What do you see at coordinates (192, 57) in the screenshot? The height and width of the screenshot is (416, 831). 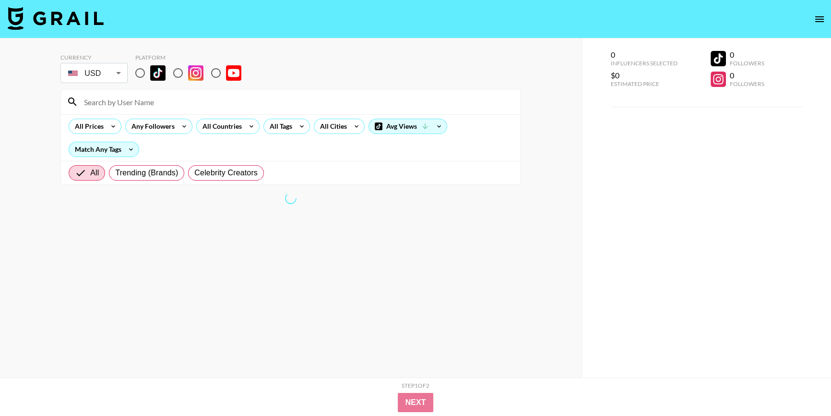 I see `div: Platform` at bounding box center [192, 57].